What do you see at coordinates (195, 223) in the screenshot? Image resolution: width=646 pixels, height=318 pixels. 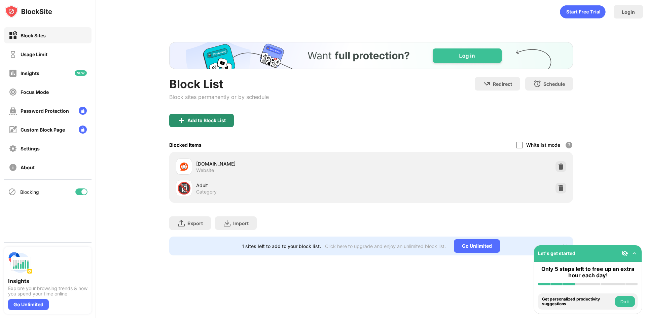 I see `div: Export` at bounding box center [195, 223].